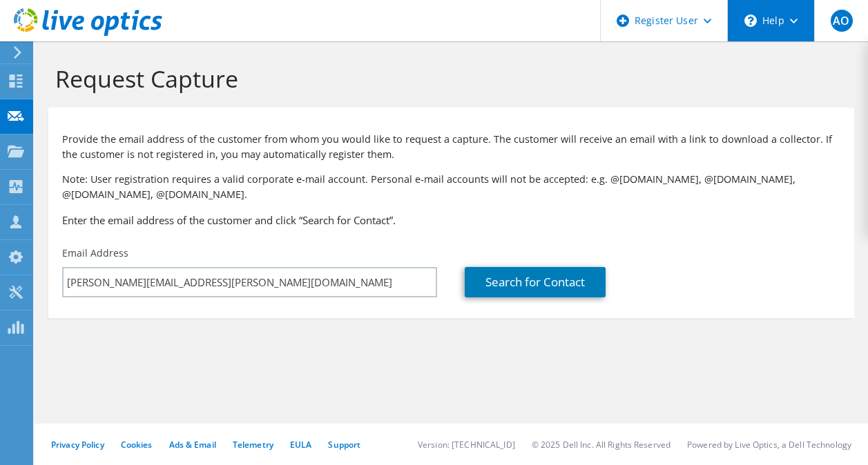  Describe the element at coordinates (78, 444) in the screenshot. I see `a: Privacy Policy` at that location.